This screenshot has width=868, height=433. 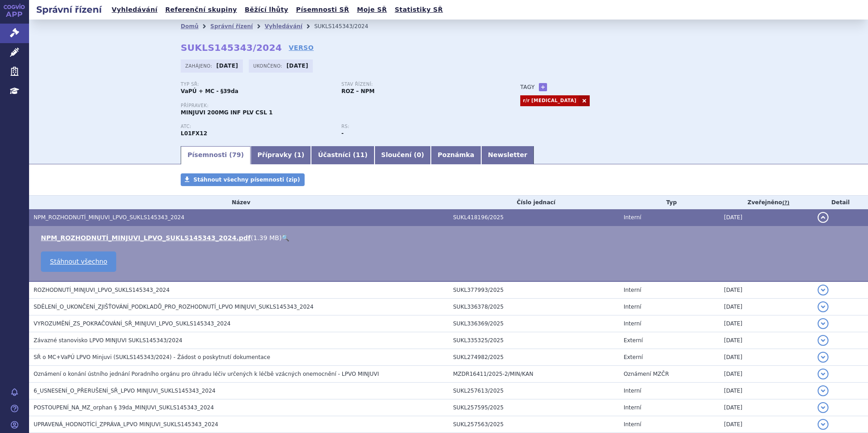 I want to click on td: MZDR16411/2025-2/MIN/KAN, so click(x=534, y=374).